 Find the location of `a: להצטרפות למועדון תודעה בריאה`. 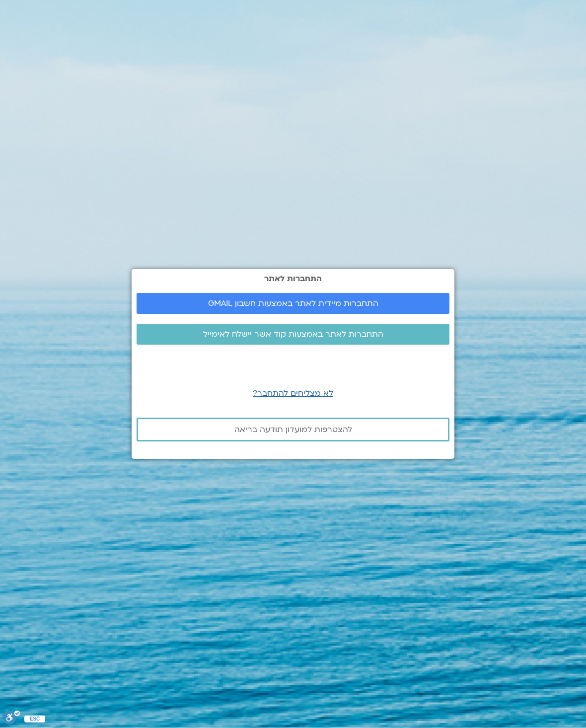

a: להצטרפות למועדון תודעה בריאה is located at coordinates (293, 430).